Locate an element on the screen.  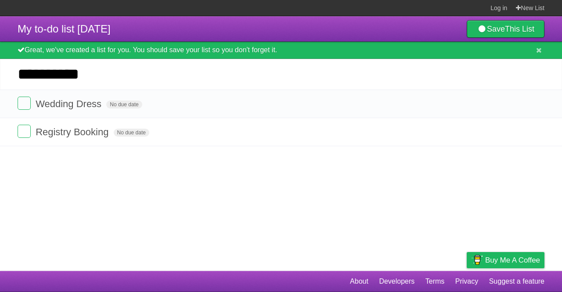
b: This List is located at coordinates (520, 29).